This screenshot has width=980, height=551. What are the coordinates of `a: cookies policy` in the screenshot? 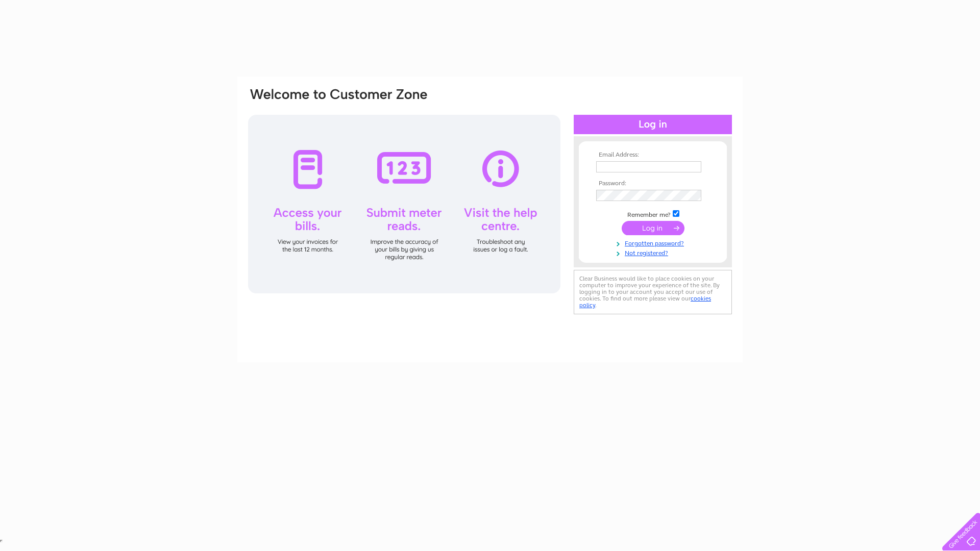 It's located at (645, 301).